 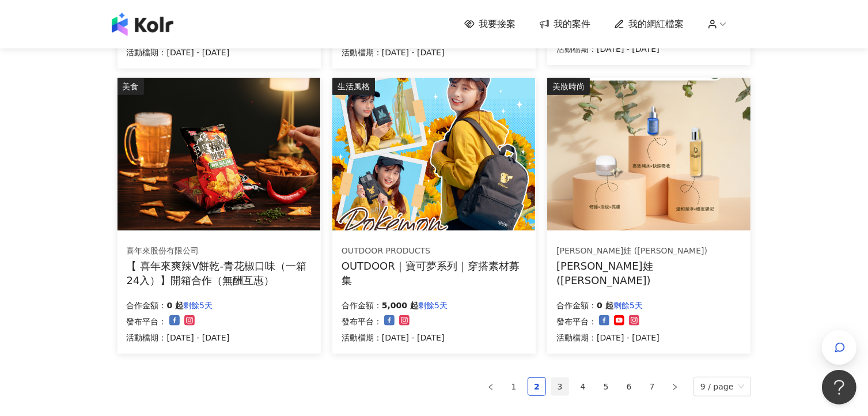 What do you see at coordinates (560, 387) in the screenshot?
I see `a: 3` at bounding box center [560, 387].